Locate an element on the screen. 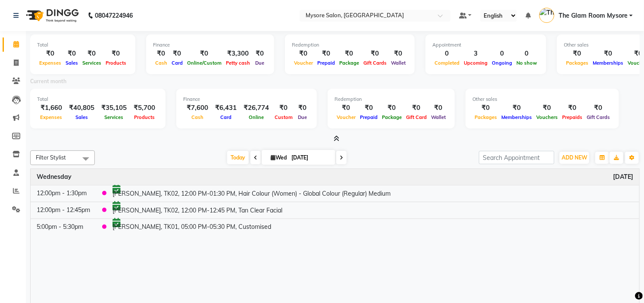 The height and width of the screenshot is (303, 644). span: Filter Stylist is located at coordinates (51, 157).